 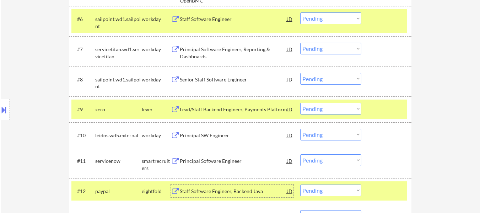 I want to click on div: #12, so click(x=83, y=191).